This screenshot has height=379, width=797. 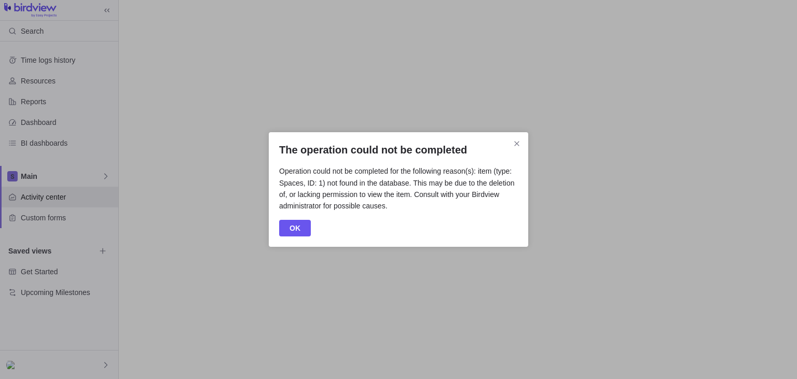 What do you see at coordinates (295, 228) in the screenshot?
I see `span: OK` at bounding box center [295, 228].